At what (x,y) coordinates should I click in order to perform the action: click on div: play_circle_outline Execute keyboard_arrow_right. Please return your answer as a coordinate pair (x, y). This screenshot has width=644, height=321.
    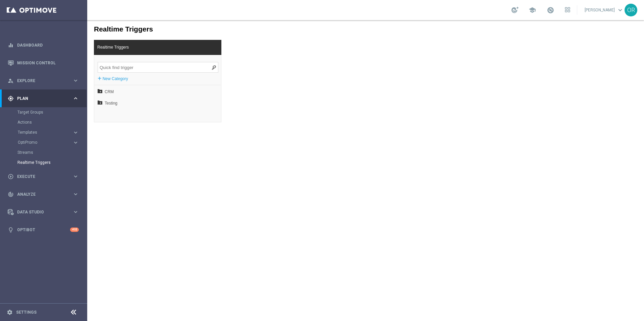
    Looking at the image, I should click on (43, 176).